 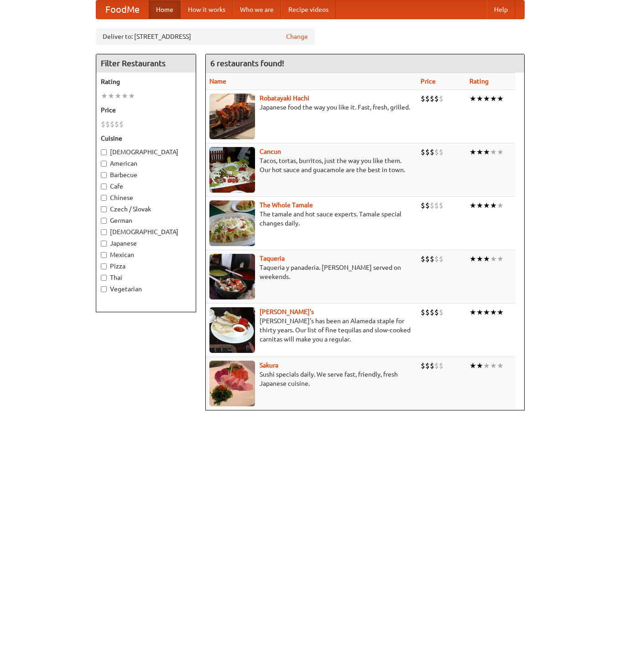 I want to click on a: The Whole Tamale, so click(x=286, y=205).